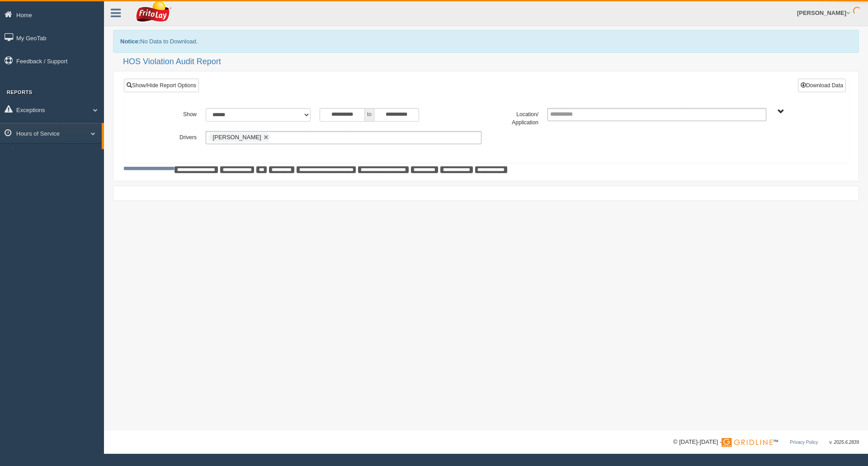 The image size is (868, 466). Describe the element at coordinates (747, 442) in the screenshot. I see `img: Gridline` at that location.